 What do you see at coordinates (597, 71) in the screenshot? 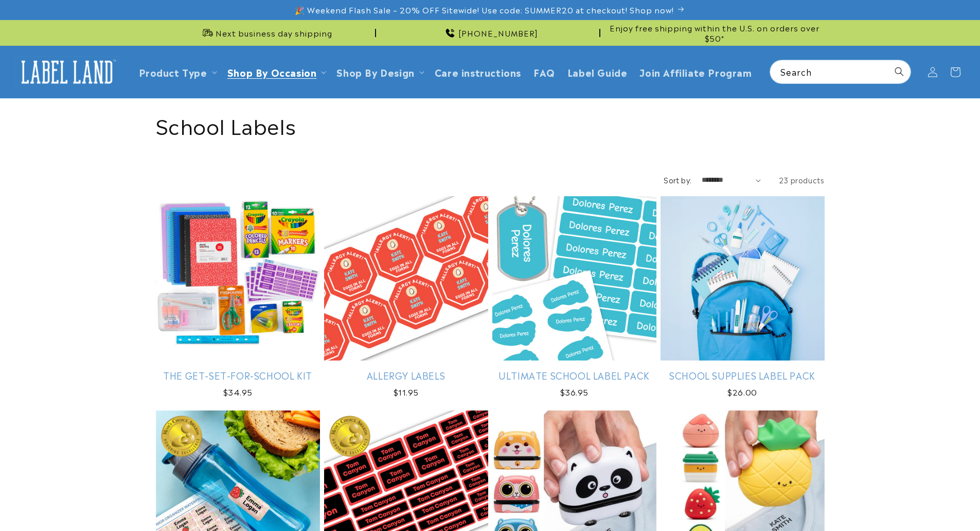
I see `span: Label Guide` at bounding box center [597, 71].